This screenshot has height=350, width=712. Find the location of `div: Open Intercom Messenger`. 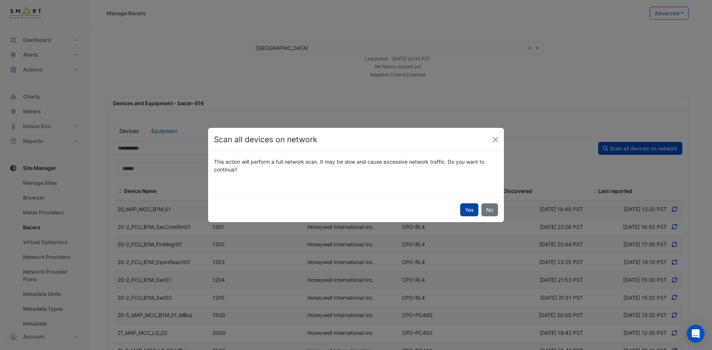

div: Open Intercom Messenger is located at coordinates (696, 334).